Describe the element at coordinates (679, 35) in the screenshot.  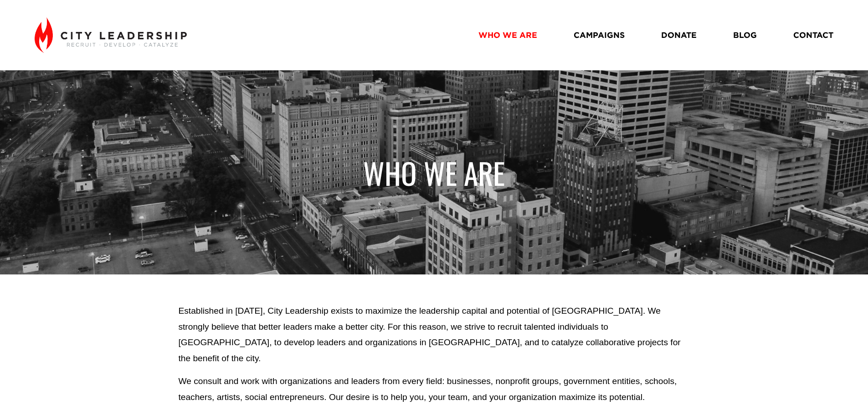
I see `a: DONATE` at that location.